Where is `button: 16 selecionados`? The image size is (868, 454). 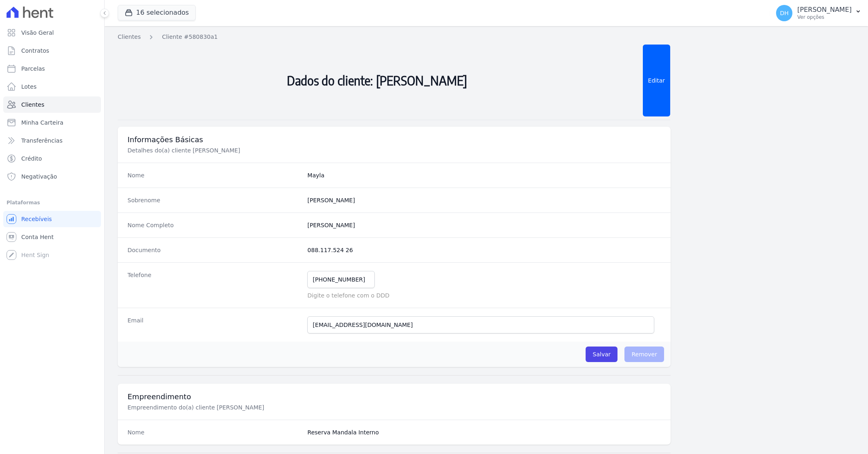 button: 16 selecionados is located at coordinates (156, 12).